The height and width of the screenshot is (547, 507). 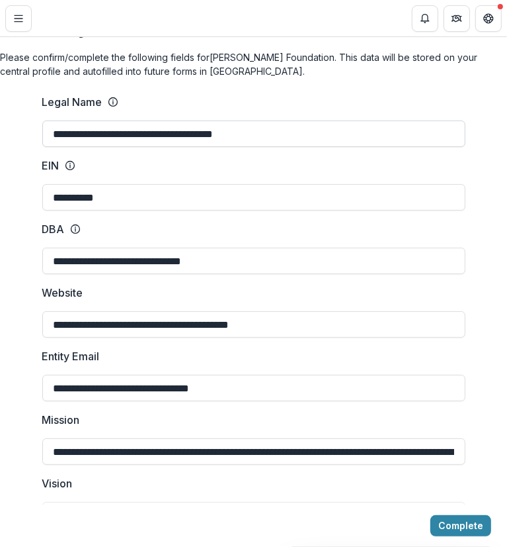 I want to click on p: Website, so click(x=63, y=292).